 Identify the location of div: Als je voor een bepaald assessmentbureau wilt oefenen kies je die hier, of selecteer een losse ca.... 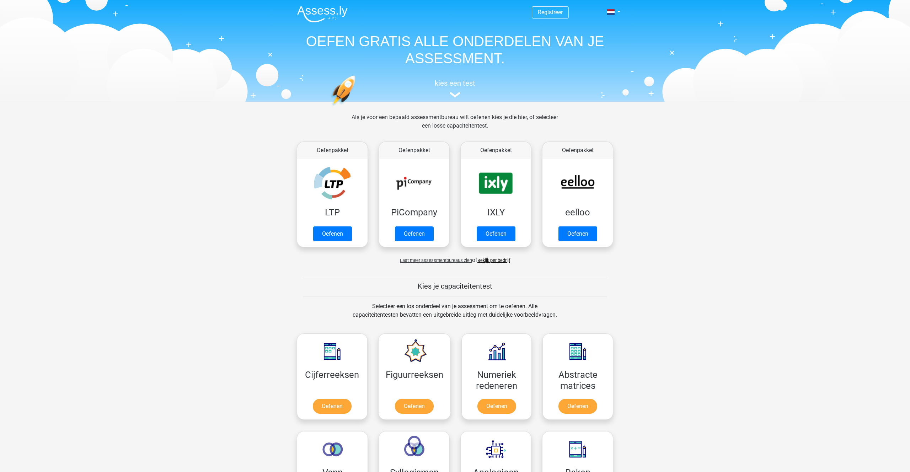
(454, 126).